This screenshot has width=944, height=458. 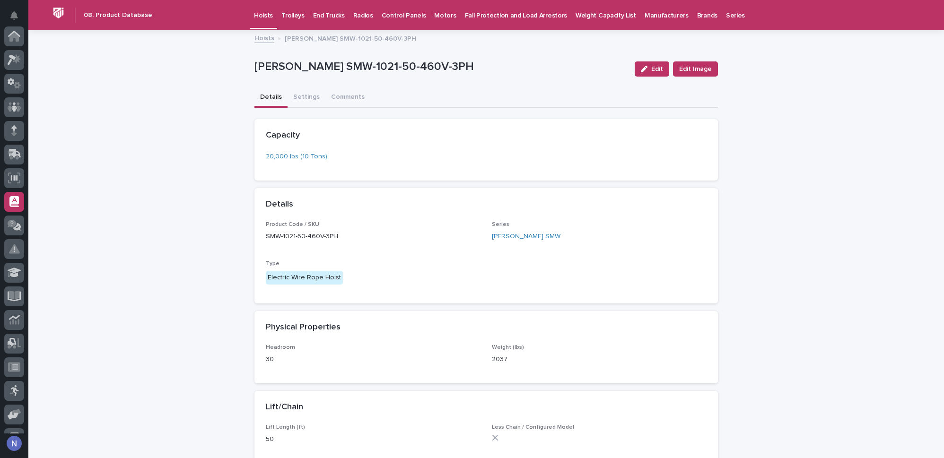 What do you see at coordinates (695, 69) in the screenshot?
I see `button: Edit Image` at bounding box center [695, 69].